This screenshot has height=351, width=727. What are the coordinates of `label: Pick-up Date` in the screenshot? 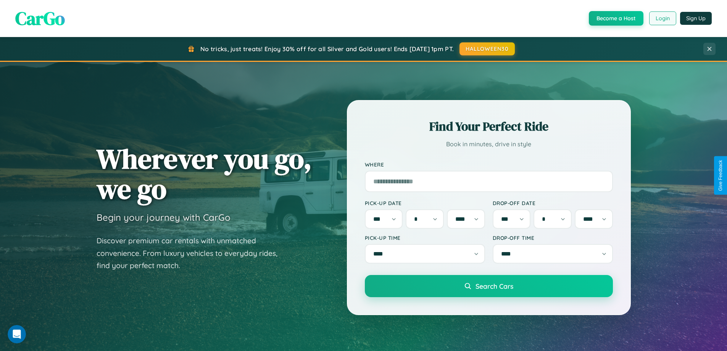 It's located at (425, 203).